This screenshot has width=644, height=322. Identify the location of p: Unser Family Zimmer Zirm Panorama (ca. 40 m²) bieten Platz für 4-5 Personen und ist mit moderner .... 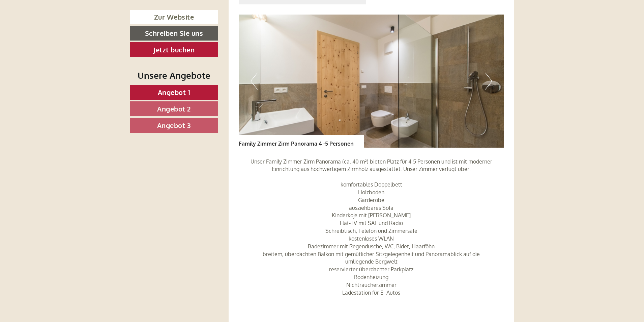
(372, 227).